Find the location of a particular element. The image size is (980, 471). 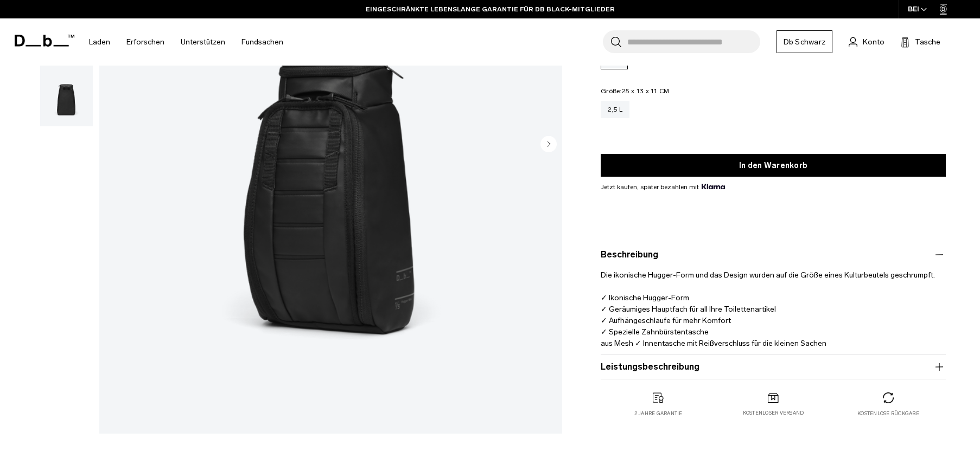

span: Konto is located at coordinates (874, 42).